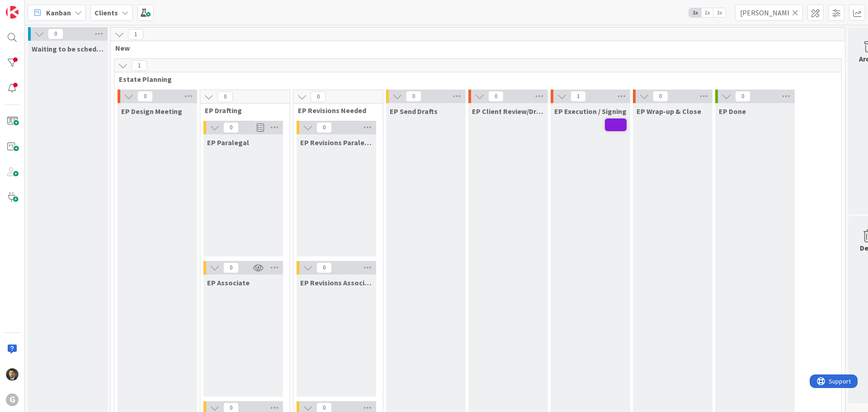 The width and height of the screenshot is (868, 412). I want to click on div: G, so click(12, 400).